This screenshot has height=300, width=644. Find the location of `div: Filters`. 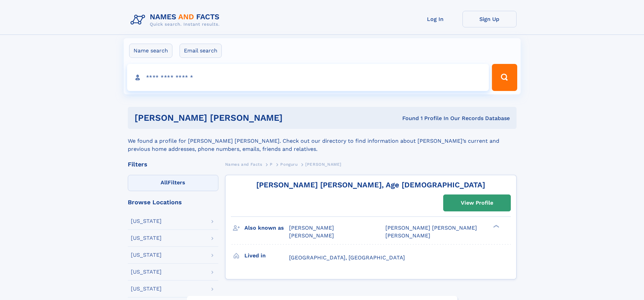

div: Filters is located at coordinates (173, 164).